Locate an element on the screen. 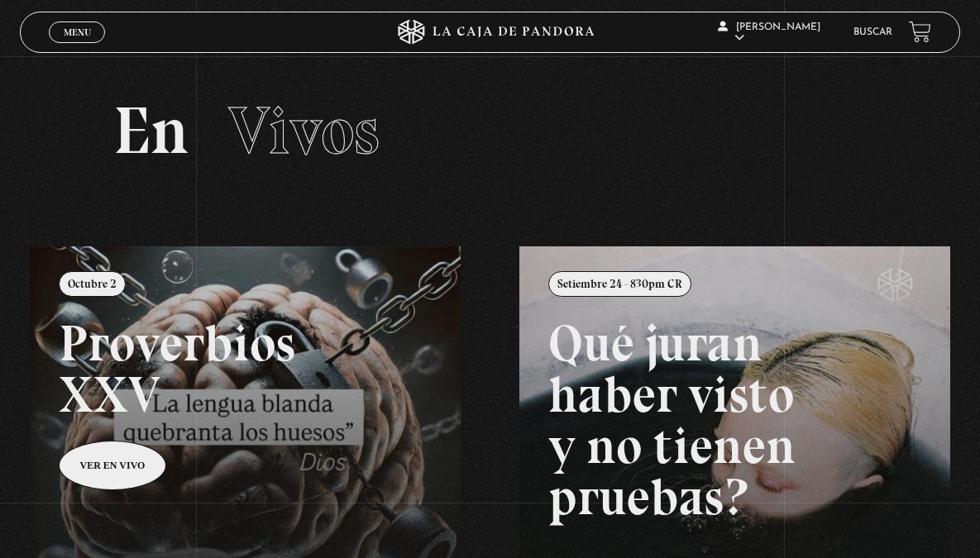 The image size is (980, 558). h2: En is located at coordinates (489, 131).